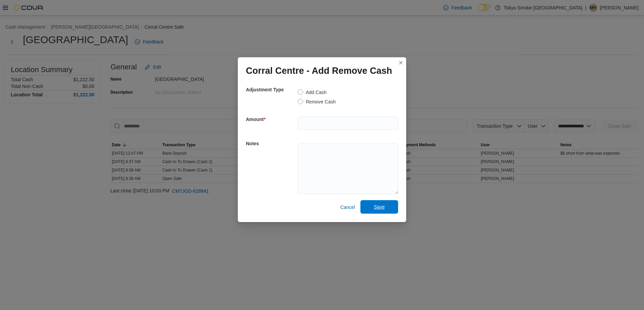 This screenshot has width=644, height=310. Describe the element at coordinates (348, 207) in the screenshot. I see `button: Cancel` at that location.